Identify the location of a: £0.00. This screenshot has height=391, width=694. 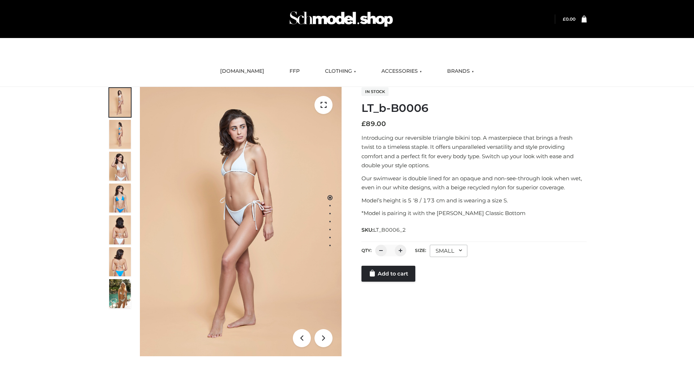
(569, 19).